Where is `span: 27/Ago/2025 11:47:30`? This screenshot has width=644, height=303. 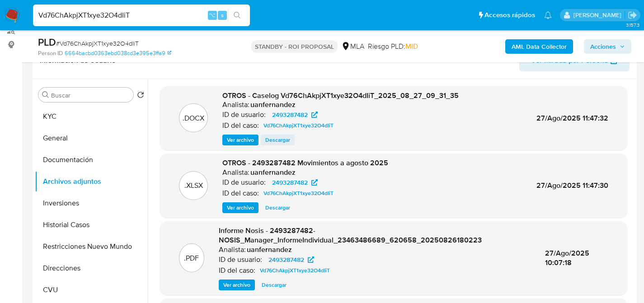 span: 27/Ago/2025 11:47:30 is located at coordinates (572, 185).